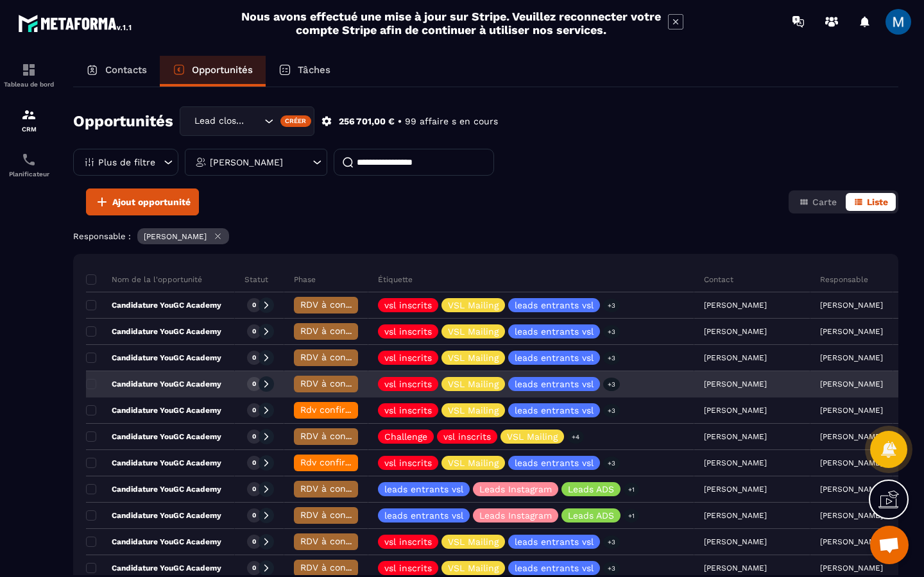 This screenshot has width=924, height=577. Describe the element at coordinates (296, 121) in the screenshot. I see `div: Créer` at that location.